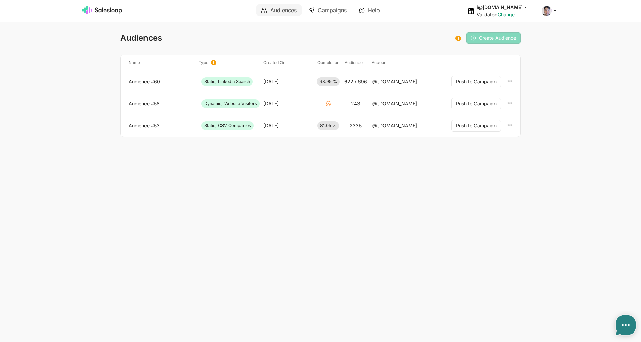  Describe the element at coordinates (141, 38) in the screenshot. I see `span: Audiences` at that location.